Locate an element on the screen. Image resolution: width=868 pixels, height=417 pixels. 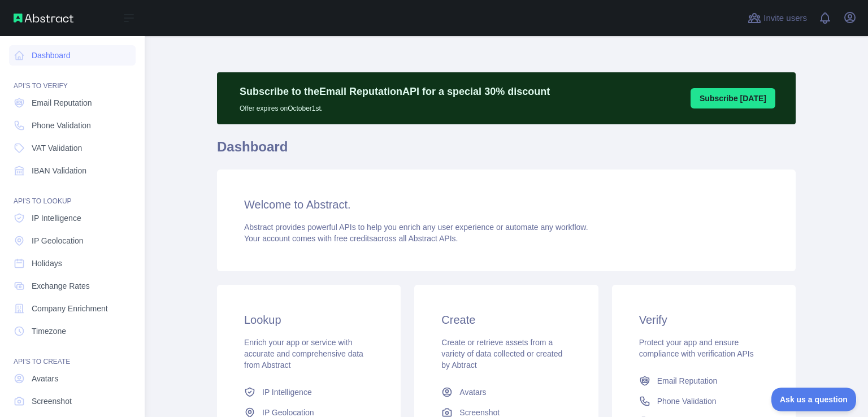
a: IBAN Validation is located at coordinates (72, 171).